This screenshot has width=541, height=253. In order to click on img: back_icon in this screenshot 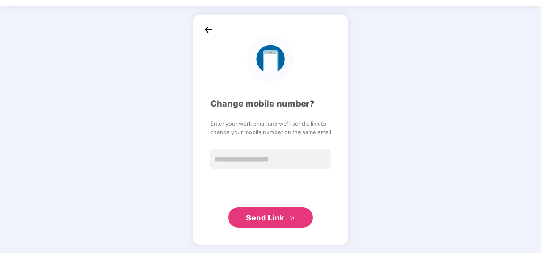, I will do `click(208, 30)`.